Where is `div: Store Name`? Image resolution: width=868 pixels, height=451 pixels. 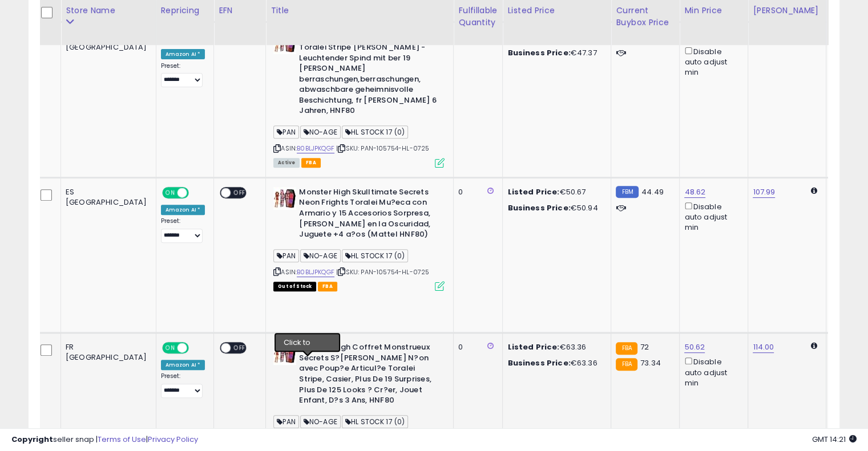 div: Store Name is located at coordinates (108, 11).